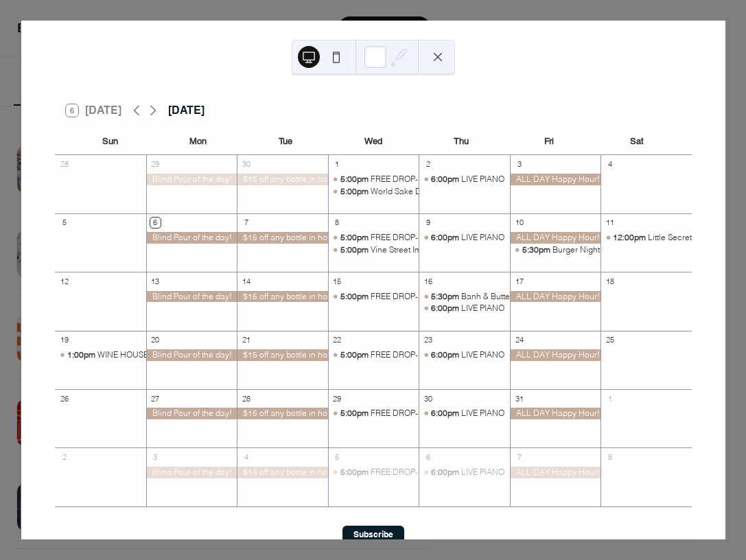  Describe the element at coordinates (63, 339) in the screenshot. I see `div: 19` at that location.